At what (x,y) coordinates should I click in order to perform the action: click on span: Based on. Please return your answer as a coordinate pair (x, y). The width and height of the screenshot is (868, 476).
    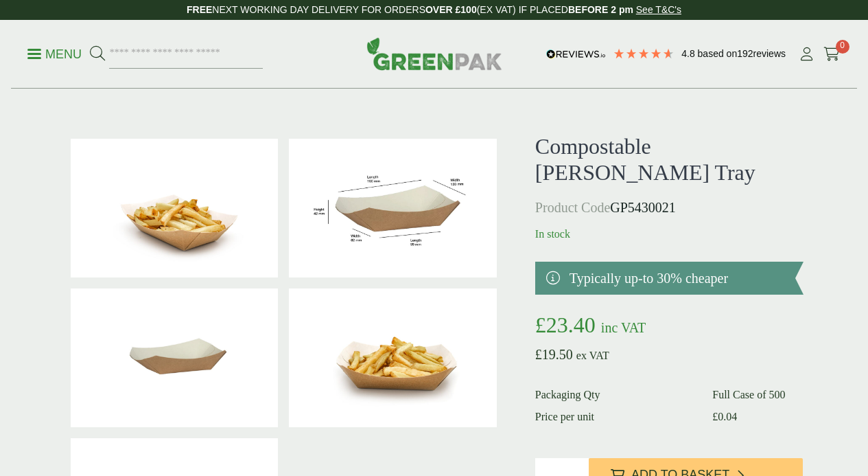
    Looking at the image, I should click on (718, 53).